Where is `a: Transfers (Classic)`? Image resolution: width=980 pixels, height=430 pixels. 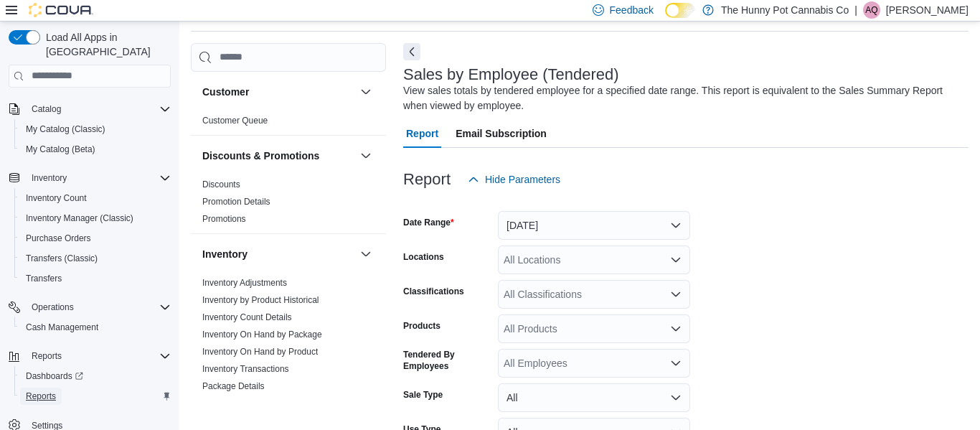 a: Transfers (Classic) is located at coordinates (62, 259).